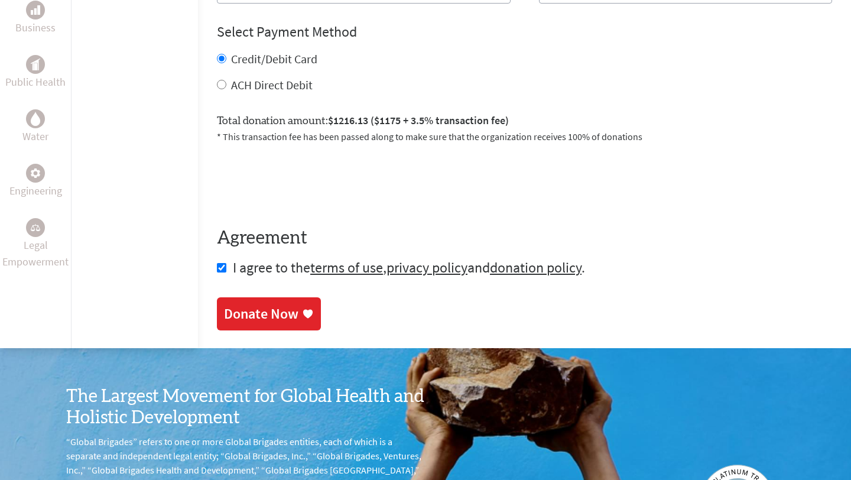  Describe the element at coordinates (35, 64) in the screenshot. I see `div: Public Health` at that location.